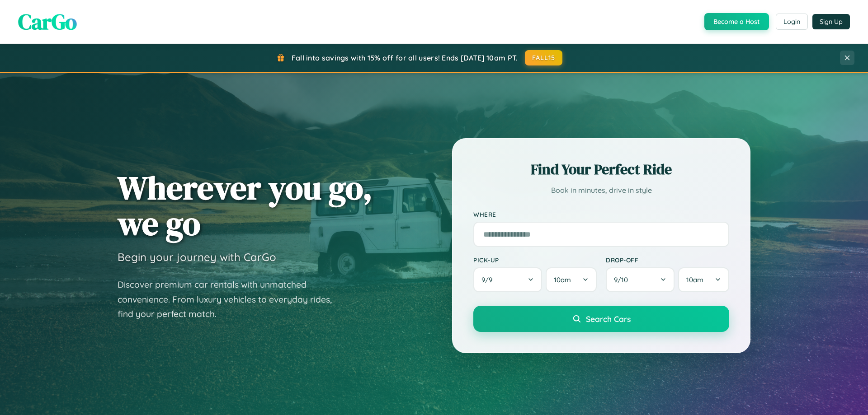  Describe the element at coordinates (601, 319) in the screenshot. I see `button: Search Cars` at that location.